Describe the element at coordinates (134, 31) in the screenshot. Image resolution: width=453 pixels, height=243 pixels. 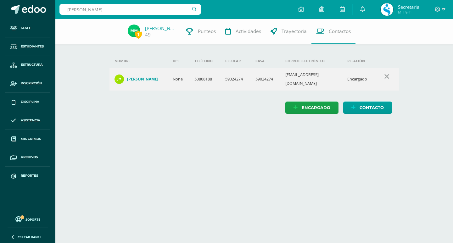
I see `img: 3fd79bc209ec99f55274e31f9e53c96d.png` at that location.